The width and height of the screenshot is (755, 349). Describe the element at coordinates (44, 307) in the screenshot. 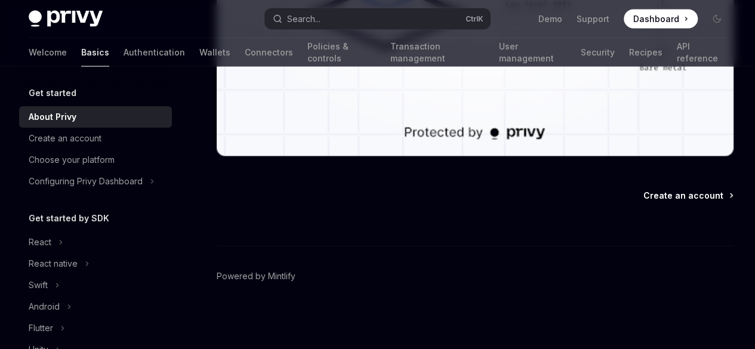

I see `div: Android` at that location.